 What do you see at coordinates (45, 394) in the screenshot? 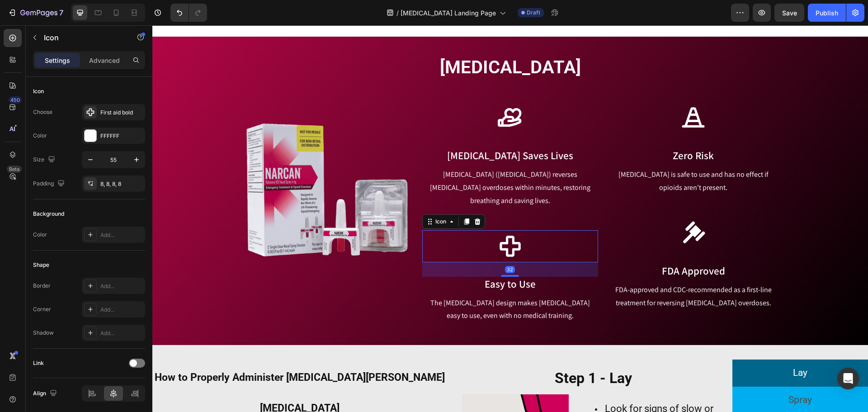
I see `div: Align` at bounding box center [45, 394].